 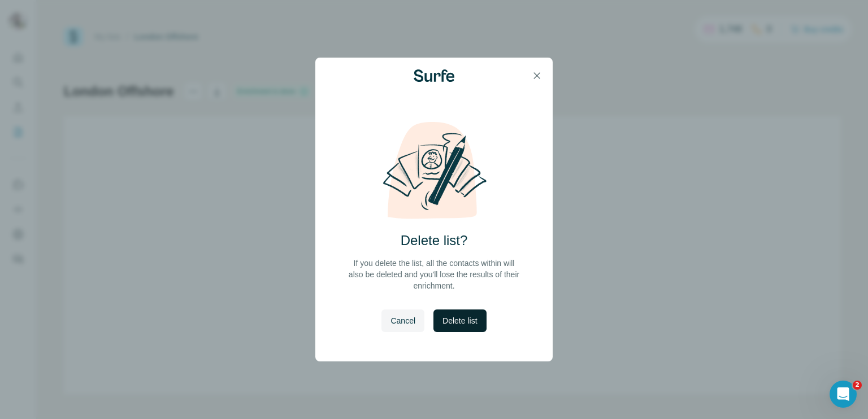 I want to click on span: Cancel, so click(x=403, y=321).